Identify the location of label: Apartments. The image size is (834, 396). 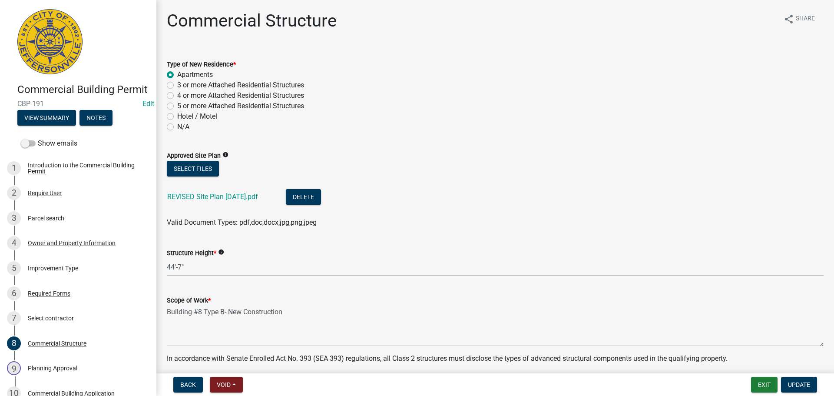
(195, 75).